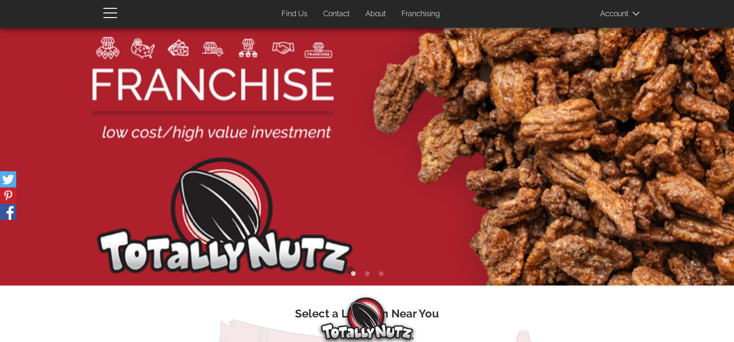  I want to click on a: About, so click(376, 14).